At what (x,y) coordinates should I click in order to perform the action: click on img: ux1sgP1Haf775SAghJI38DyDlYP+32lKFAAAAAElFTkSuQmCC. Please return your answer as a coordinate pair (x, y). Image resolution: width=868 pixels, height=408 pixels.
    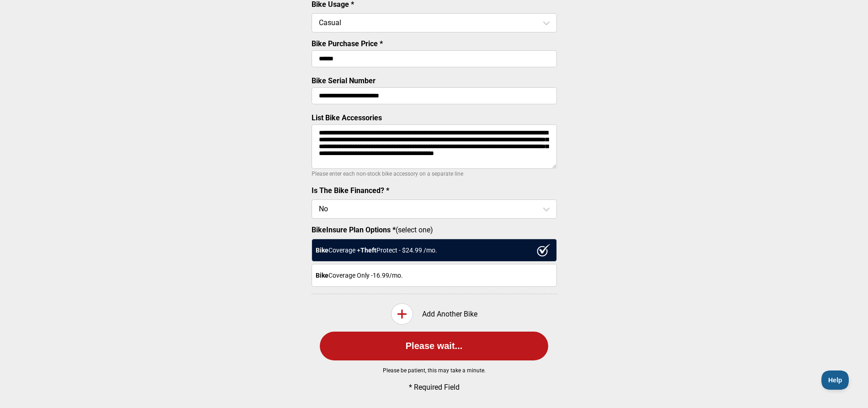
    Looking at the image, I should click on (544, 250).